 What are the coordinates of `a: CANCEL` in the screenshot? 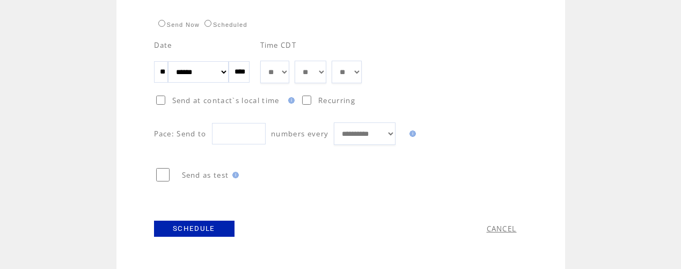 It's located at (502, 229).